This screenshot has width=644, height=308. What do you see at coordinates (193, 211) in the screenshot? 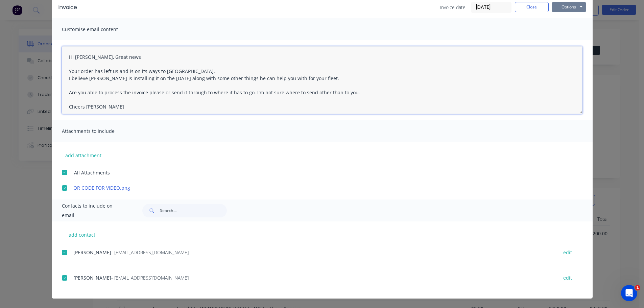
I see `input: Search...` at bounding box center [193, 211].